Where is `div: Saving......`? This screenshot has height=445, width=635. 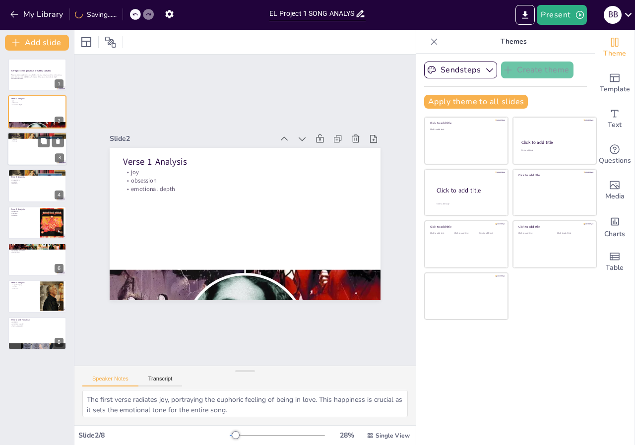
div: Saving...... is located at coordinates (96, 14).